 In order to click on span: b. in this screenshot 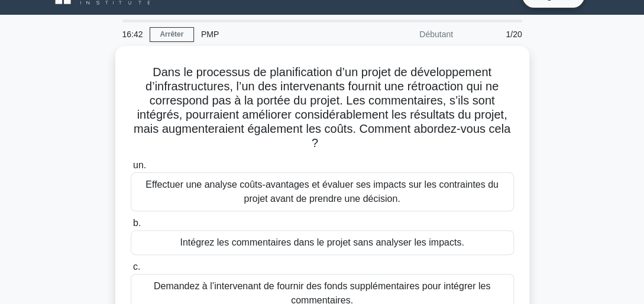, I will do `click(137, 222)`.